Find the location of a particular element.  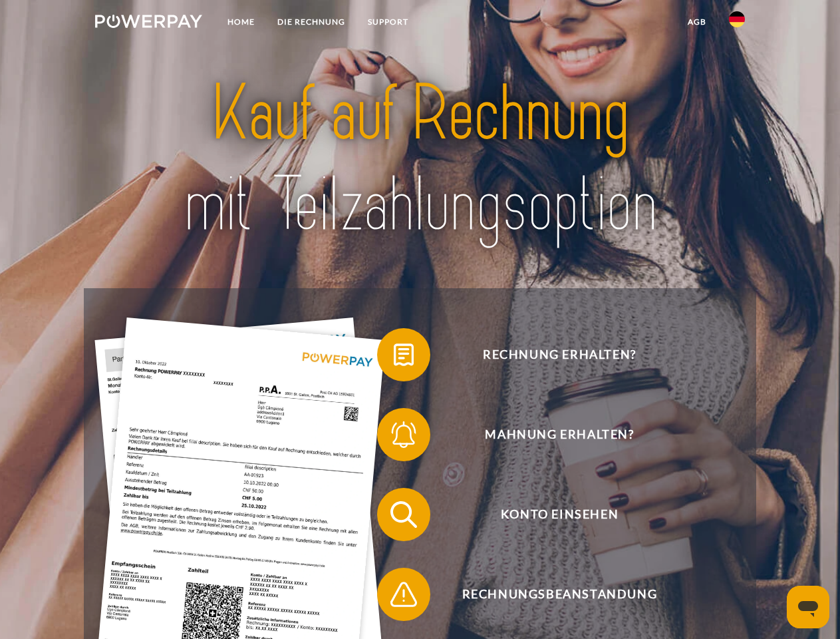

button: Rechnungsbeanstandung is located at coordinates (551, 594).